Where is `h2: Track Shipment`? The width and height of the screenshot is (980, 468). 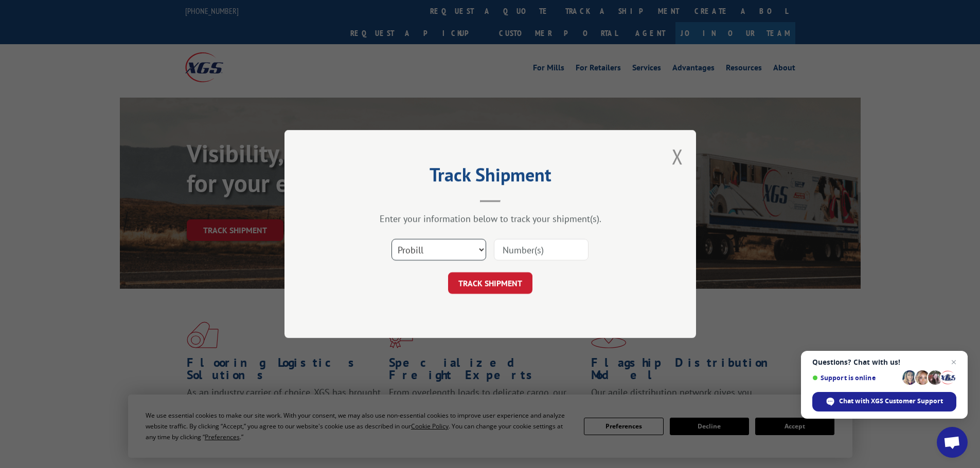 h2: Track Shipment is located at coordinates (490, 177).